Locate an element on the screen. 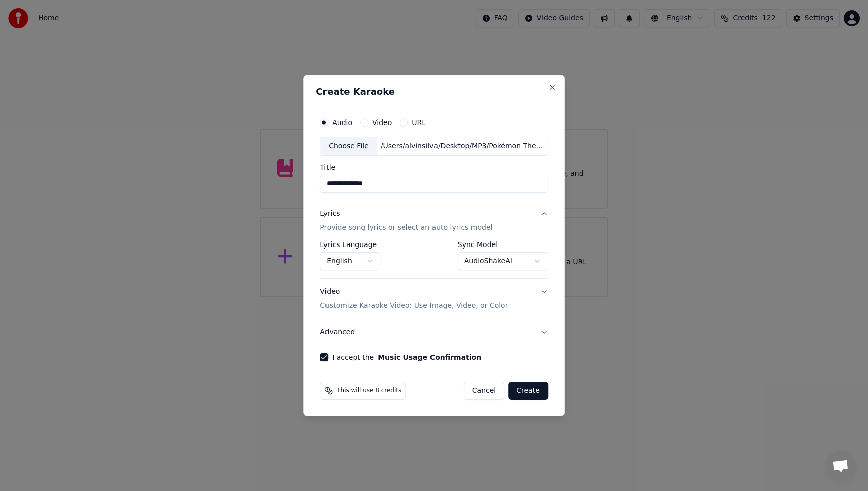 The width and height of the screenshot is (868, 491). label: Sync Model is located at coordinates (503, 244).